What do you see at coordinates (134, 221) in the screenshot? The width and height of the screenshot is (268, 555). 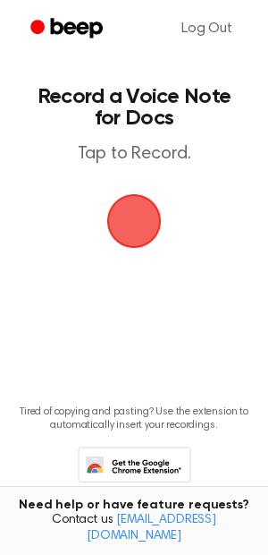 I see `button: Beep Logo` at bounding box center [134, 221].